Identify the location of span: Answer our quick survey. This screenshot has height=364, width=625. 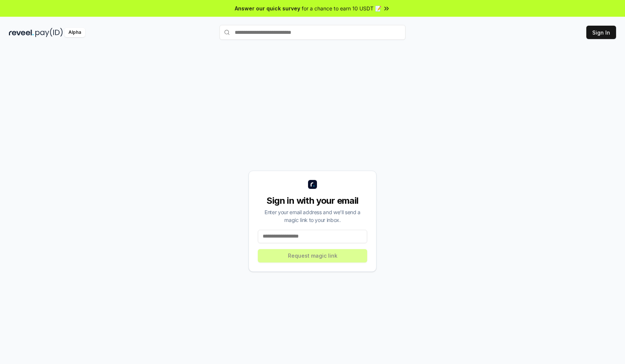
(268, 8).